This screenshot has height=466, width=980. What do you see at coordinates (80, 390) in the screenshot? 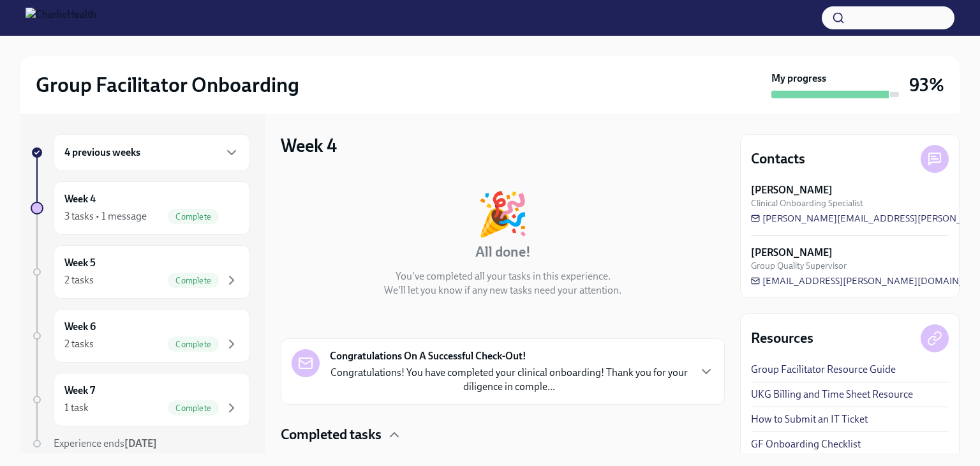
I see `h6: Week 7` at bounding box center [80, 390].